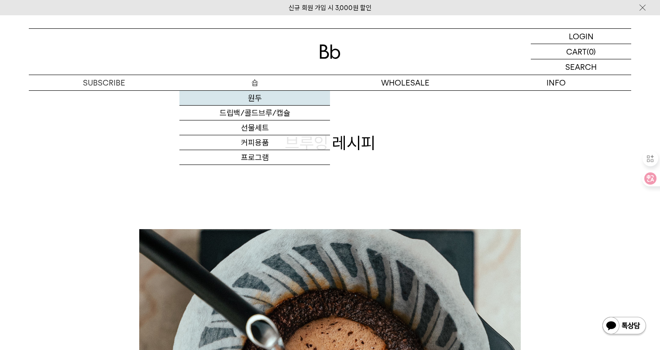 Image resolution: width=660 pixels, height=350 pixels. What do you see at coordinates (254, 113) in the screenshot?
I see `a: 드립백/콜드브루/캡슐` at bounding box center [254, 113].